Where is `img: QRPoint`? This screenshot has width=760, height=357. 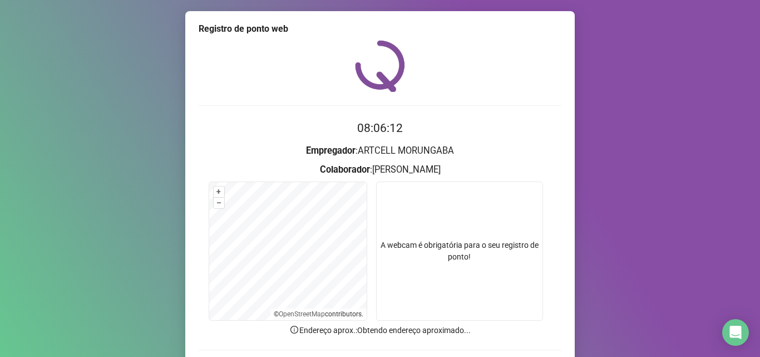 img: QRPoint is located at coordinates (380, 66).